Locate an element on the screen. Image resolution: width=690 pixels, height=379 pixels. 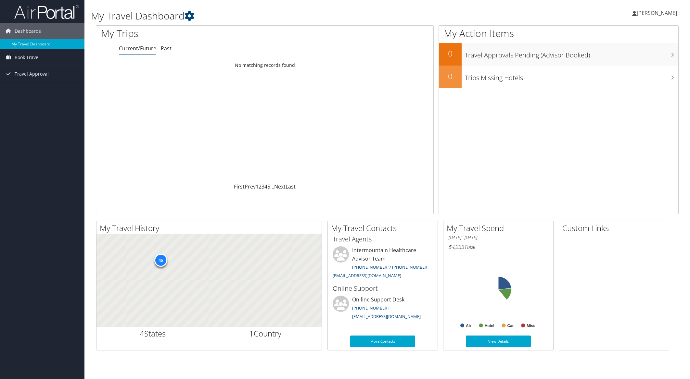
td: No matching records found is located at coordinates (265, 65).